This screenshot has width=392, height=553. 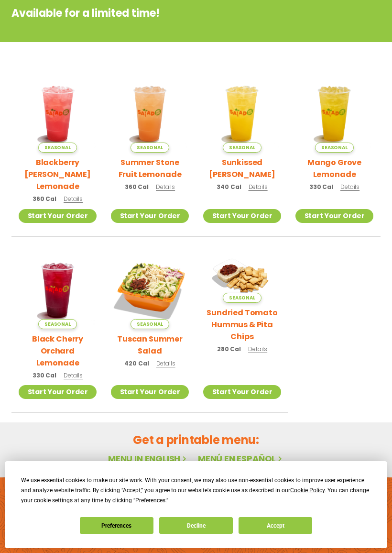 I want to click on h2: Summer Stone Fruit Lemonade, so click(x=149, y=168).